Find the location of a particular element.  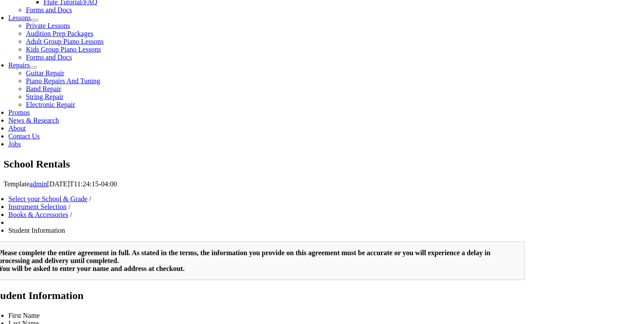

a: Private Lessons is located at coordinates (48, 25).